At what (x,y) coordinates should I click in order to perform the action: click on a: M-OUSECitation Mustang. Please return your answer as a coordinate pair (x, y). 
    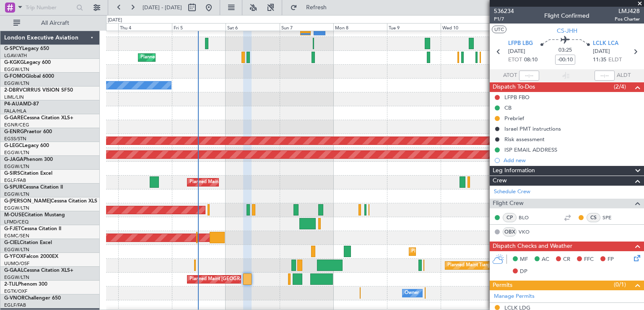
    Looking at the image, I should click on (35, 215).